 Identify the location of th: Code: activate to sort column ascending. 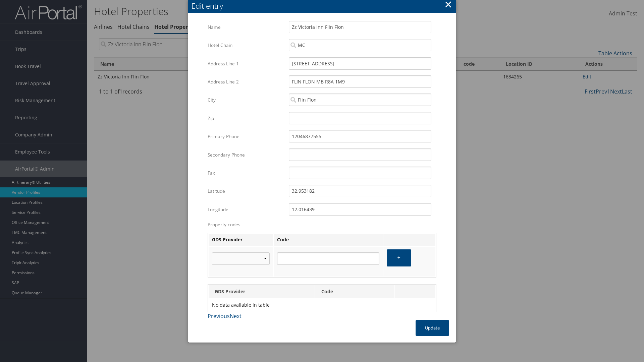
(355, 291).